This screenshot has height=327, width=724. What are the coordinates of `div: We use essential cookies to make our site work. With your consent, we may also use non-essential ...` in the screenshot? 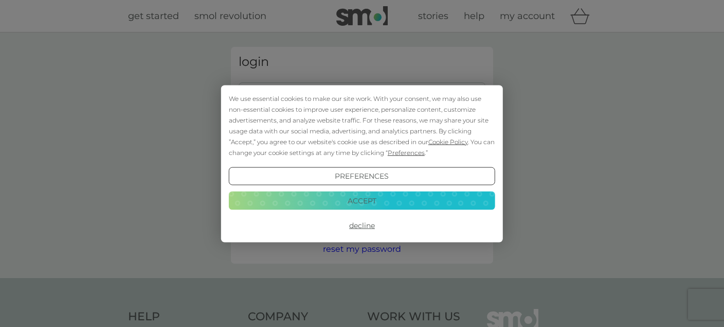 It's located at (362, 125).